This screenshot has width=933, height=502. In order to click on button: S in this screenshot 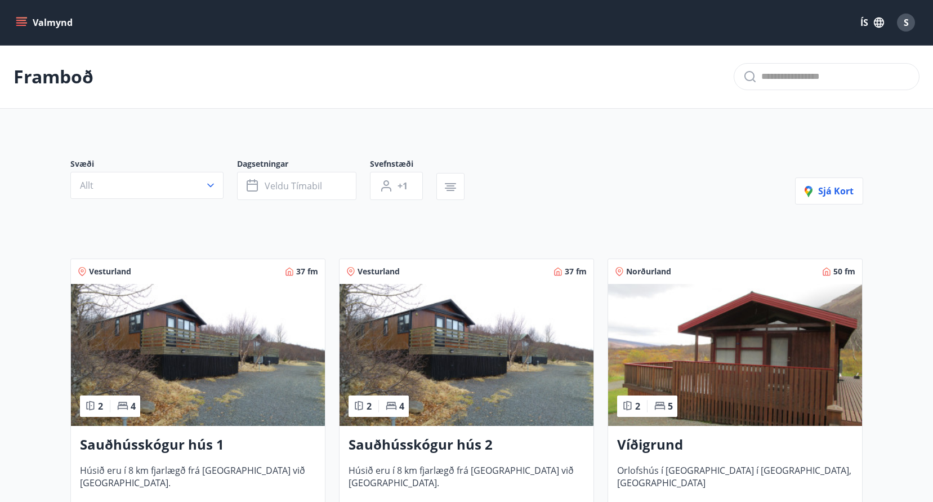, I will do `click(906, 23)`.